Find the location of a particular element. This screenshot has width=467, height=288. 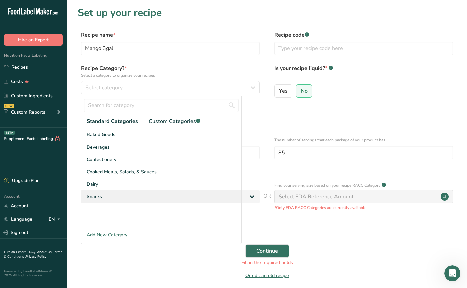

button: Hire an Expert is located at coordinates (33, 40).